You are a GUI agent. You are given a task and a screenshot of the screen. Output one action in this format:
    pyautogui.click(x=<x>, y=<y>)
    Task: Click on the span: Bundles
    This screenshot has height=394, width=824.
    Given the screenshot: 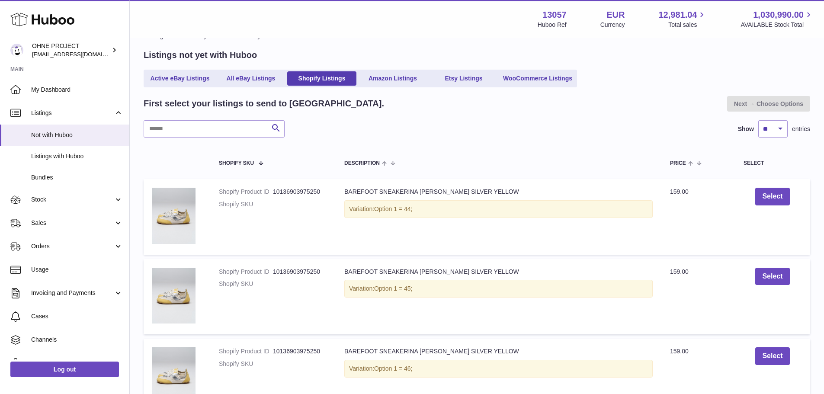 What is the action you would take?
    pyautogui.click(x=77, y=177)
    